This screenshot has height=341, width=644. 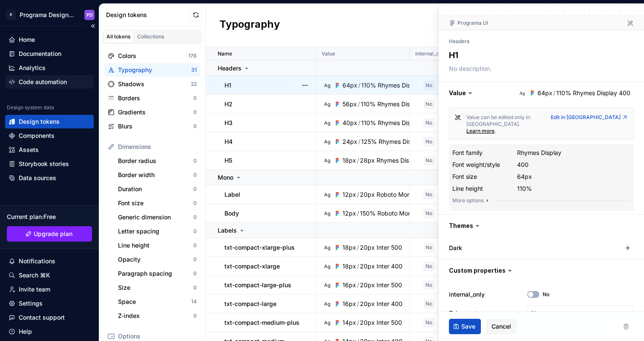 I want to click on p: H2, so click(x=229, y=104).